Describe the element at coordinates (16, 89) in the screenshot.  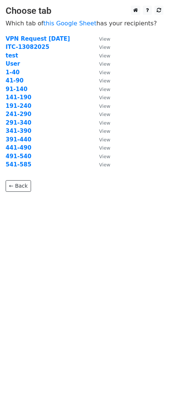
I see `a: 91-140` at that location.